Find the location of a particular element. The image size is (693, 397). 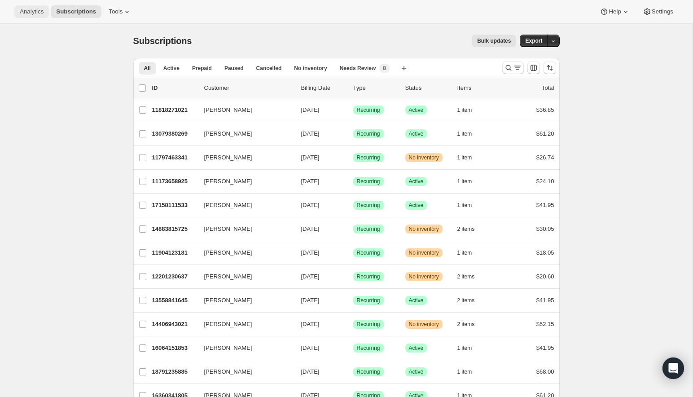

span: Paused is located at coordinates (234, 68).